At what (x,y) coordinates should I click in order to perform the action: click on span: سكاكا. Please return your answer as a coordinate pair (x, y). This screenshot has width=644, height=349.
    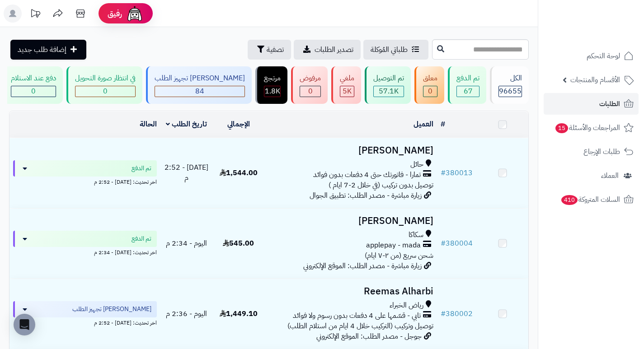
    Looking at the image, I should click on (416, 235).